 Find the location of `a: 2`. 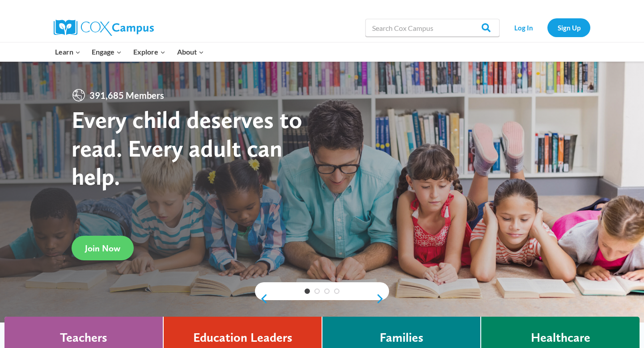

a: 2 is located at coordinates (317, 292).